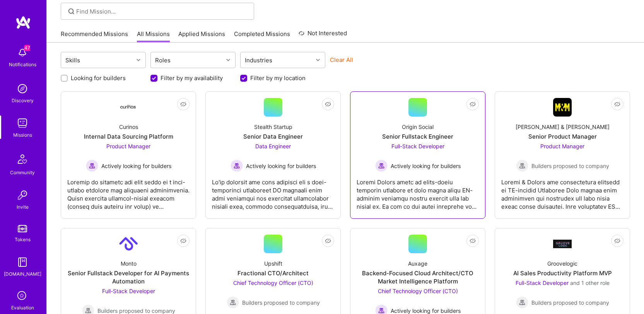  I want to click on div: Backend-Focused Cloud Architect/CTO Market Intelligence Platform, so click(418, 277).